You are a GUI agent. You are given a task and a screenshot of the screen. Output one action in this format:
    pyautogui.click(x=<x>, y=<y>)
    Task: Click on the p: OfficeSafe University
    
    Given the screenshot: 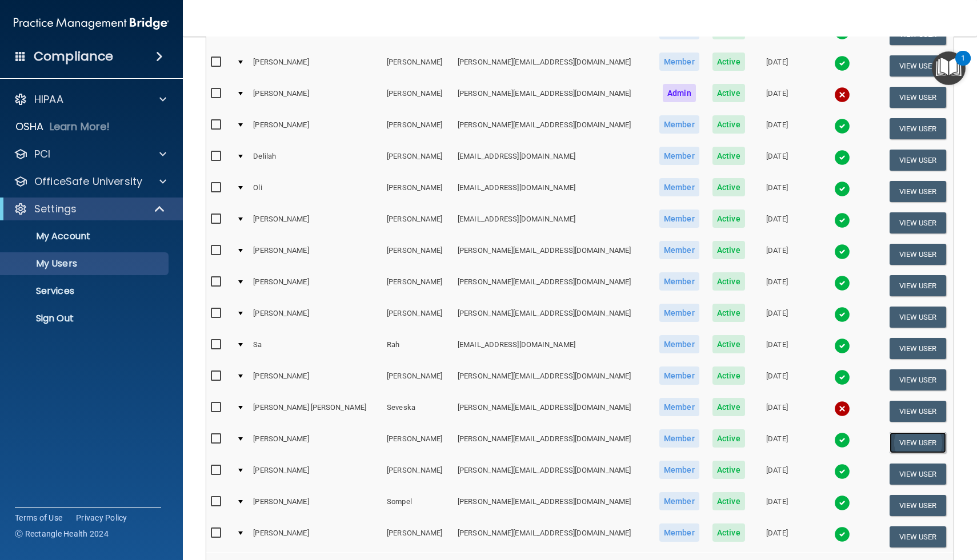 What is the action you would take?
    pyautogui.click(x=88, y=181)
    